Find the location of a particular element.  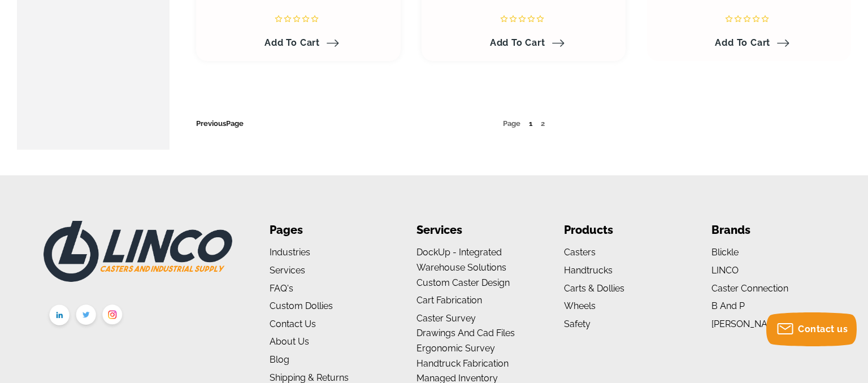

a: Caster Survey is located at coordinates (446, 319).